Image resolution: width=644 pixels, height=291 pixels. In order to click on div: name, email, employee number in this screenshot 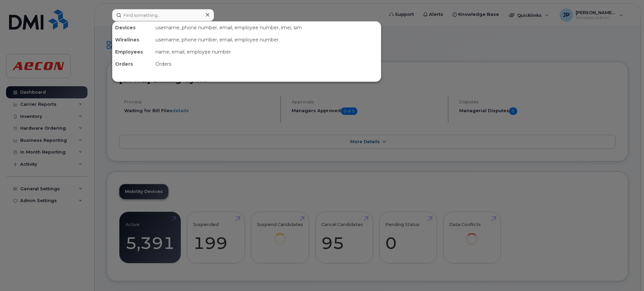, I will do `click(266, 52)`.